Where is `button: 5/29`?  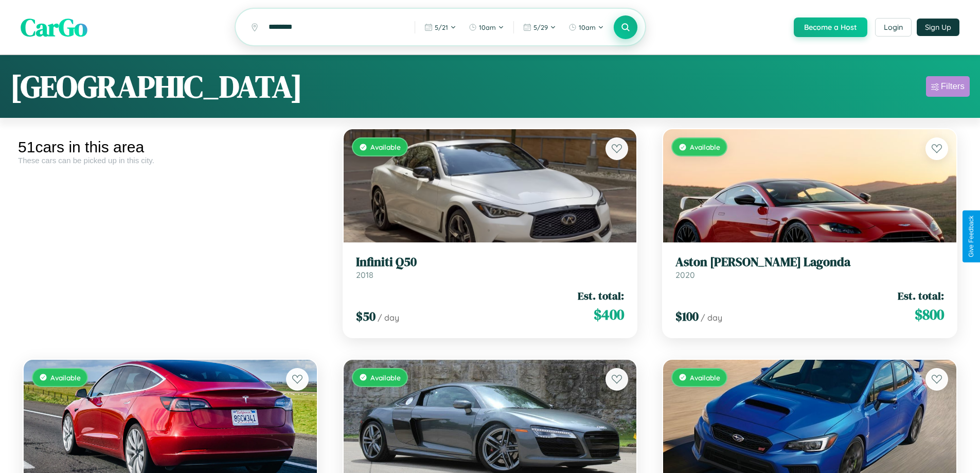 button: 5/29 is located at coordinates (540, 28).